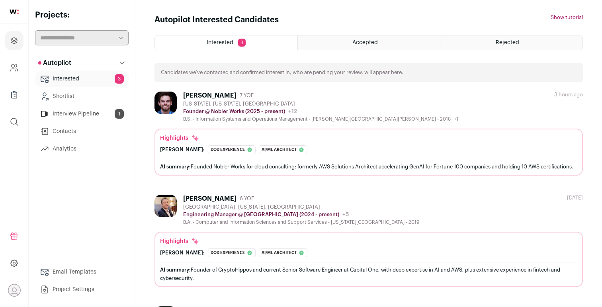 Image resolution: width=602 pixels, height=307 pixels. What do you see at coordinates (293, 111) in the screenshot?
I see `span: +12` at bounding box center [293, 111].